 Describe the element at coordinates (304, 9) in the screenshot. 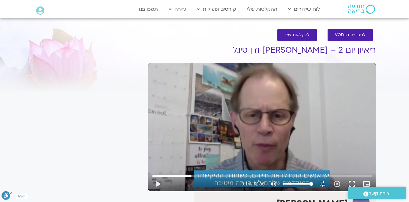

I see `a: לוח שידורים` at that location.